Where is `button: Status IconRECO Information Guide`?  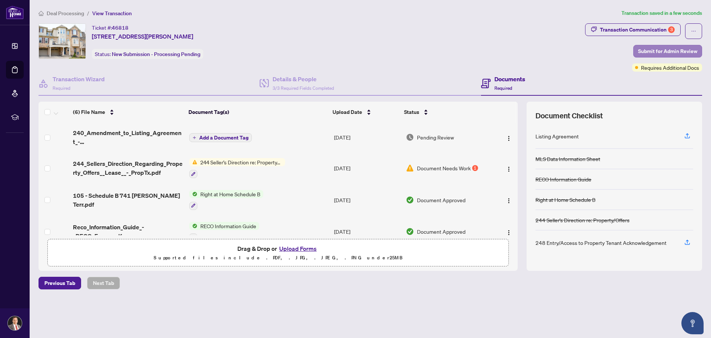 button: Status IconRECO Information Guide is located at coordinates (224, 232).